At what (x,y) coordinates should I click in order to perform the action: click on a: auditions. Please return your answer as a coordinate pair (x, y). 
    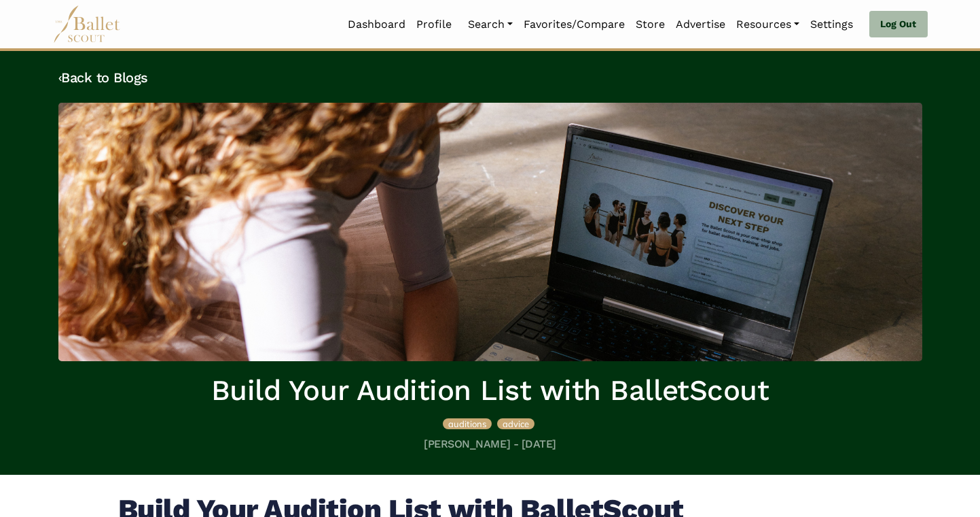
    Looking at the image, I should click on (469, 423).